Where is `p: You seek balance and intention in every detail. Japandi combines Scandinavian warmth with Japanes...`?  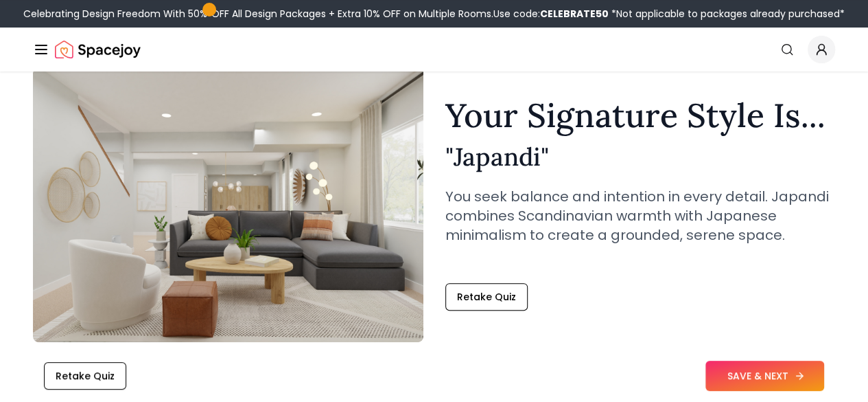
p: You seek balance and intention in every detail. Japandi combines Scandinavian warmth with Japanes... is located at coordinates (640, 216).